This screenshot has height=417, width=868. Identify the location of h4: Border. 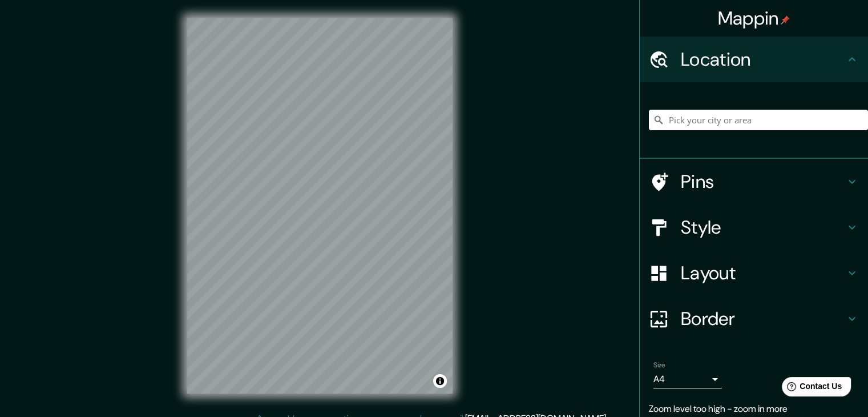
(763, 319).